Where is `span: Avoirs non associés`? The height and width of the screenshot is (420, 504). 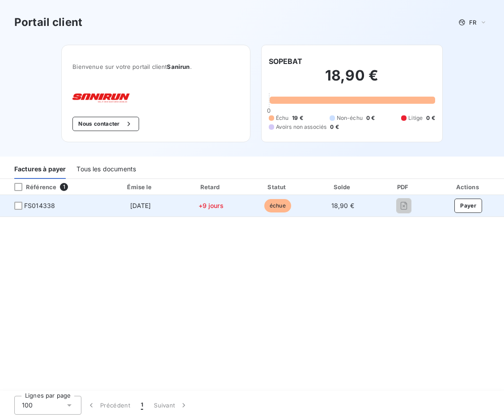 span: Avoirs non associés is located at coordinates (301, 127).